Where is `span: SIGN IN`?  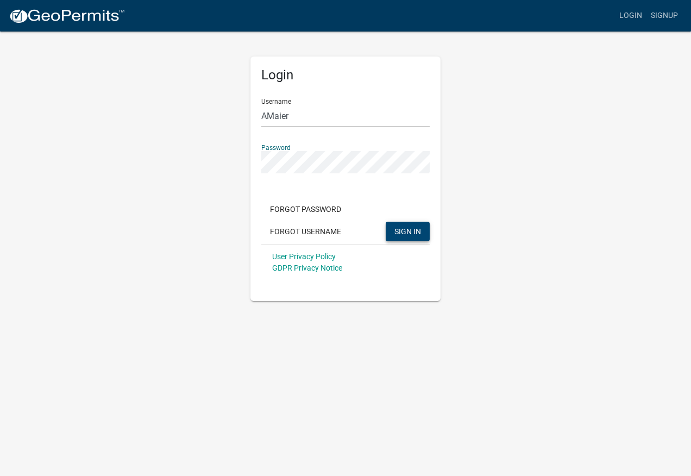 span: SIGN IN is located at coordinates (408, 231).